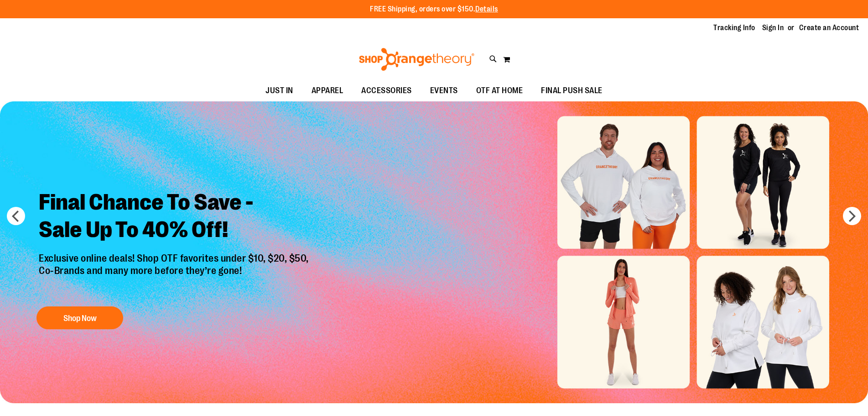 This screenshot has height=416, width=868. Describe the element at coordinates (572, 90) in the screenshot. I see `span: FINAL PUSH SALE` at that location.